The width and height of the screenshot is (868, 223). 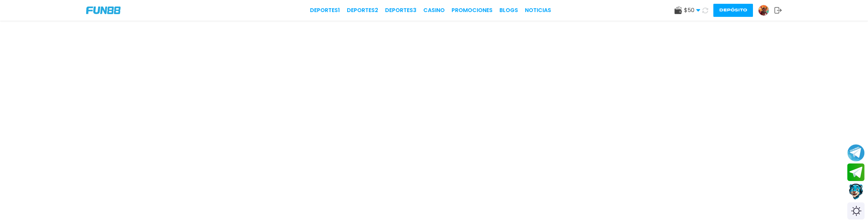 What do you see at coordinates (362, 10) in the screenshot?
I see `a: Deportes2` at bounding box center [362, 10].